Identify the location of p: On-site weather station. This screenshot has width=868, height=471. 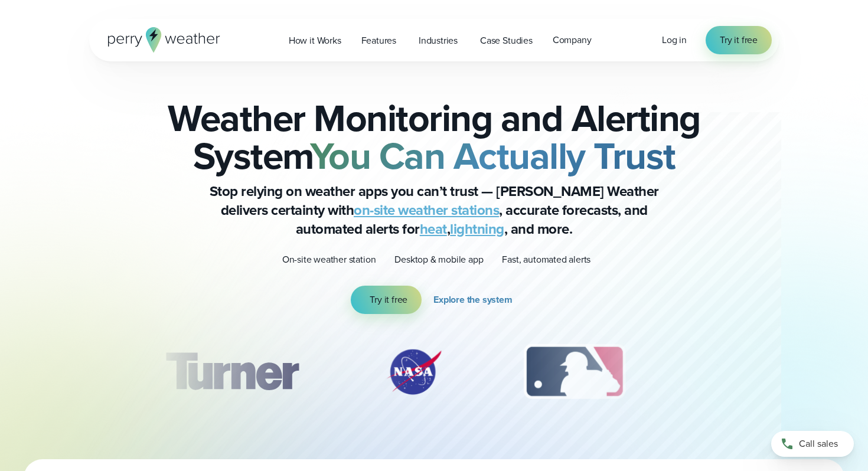
(329, 260).